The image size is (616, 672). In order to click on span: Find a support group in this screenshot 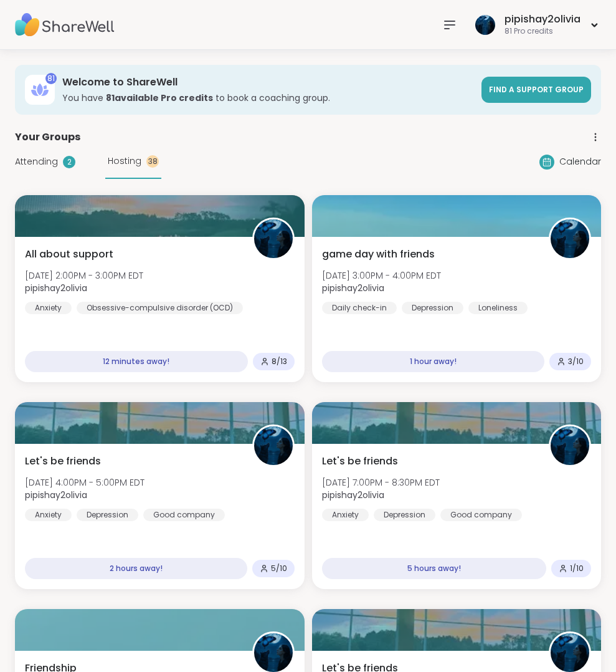, I will do `click(536, 89)`.